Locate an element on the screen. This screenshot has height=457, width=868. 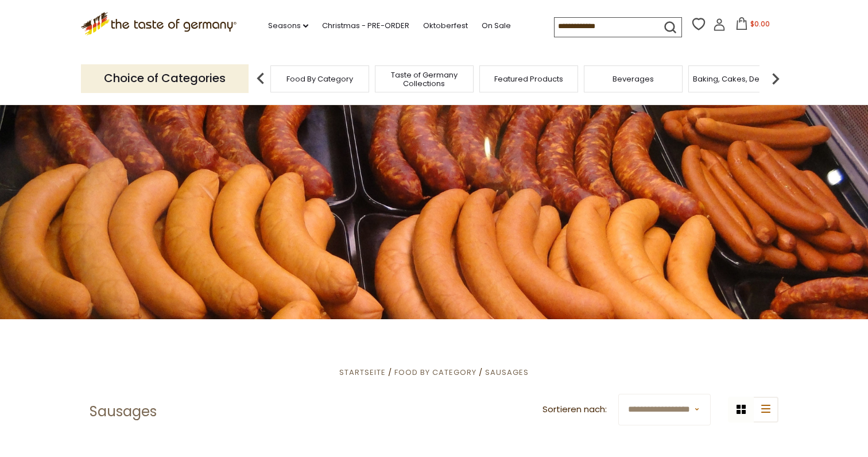
a: Taste of Germany Collections is located at coordinates (424, 79).